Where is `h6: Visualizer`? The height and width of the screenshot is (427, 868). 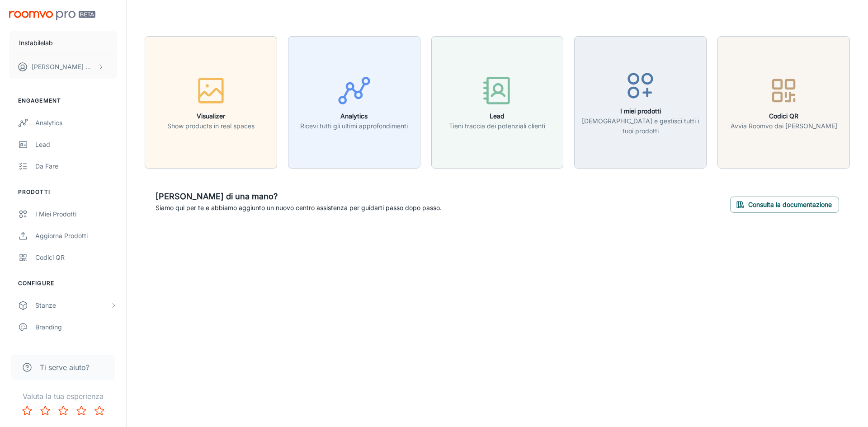 h6: Visualizer is located at coordinates (210, 117).